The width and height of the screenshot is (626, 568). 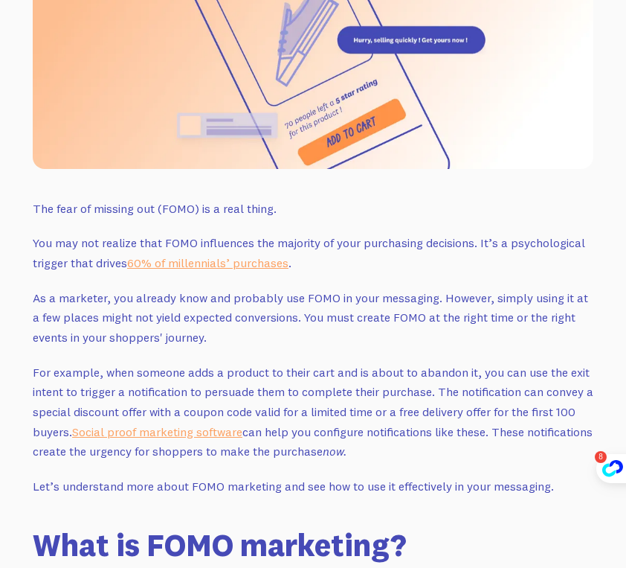 What do you see at coordinates (208, 263) in the screenshot?
I see `a: 60% of millennials’ purchases` at bounding box center [208, 263].